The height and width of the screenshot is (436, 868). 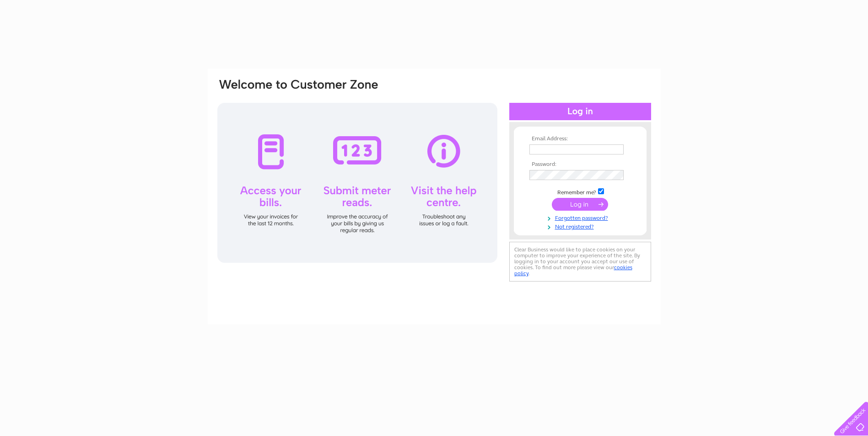 What do you see at coordinates (574, 270) in the screenshot?
I see `a: cookies policy` at bounding box center [574, 270].